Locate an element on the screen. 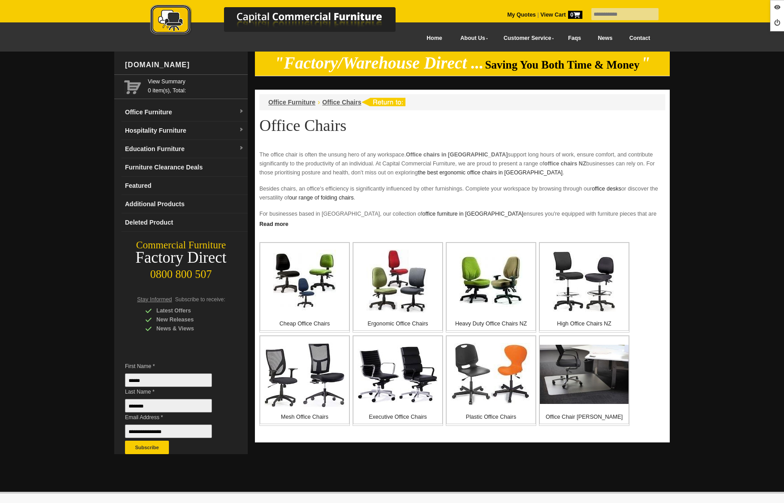 This screenshot has width=784, height=503. a: Additional Products is located at coordinates (185, 204).